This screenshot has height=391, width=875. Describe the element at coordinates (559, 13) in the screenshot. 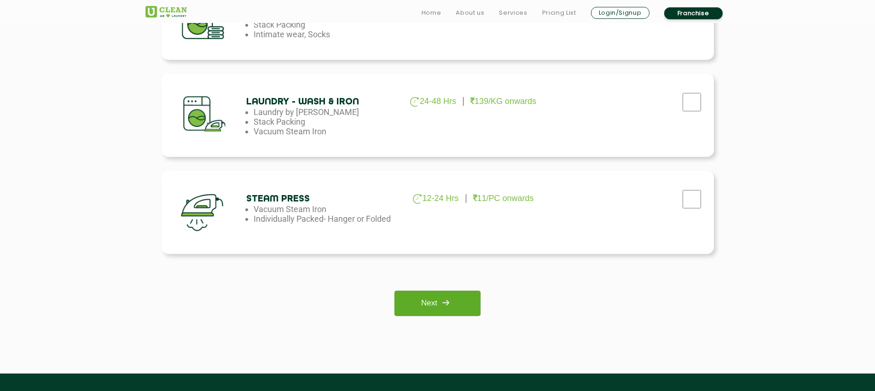

I see `a: Pricing List` at that location.